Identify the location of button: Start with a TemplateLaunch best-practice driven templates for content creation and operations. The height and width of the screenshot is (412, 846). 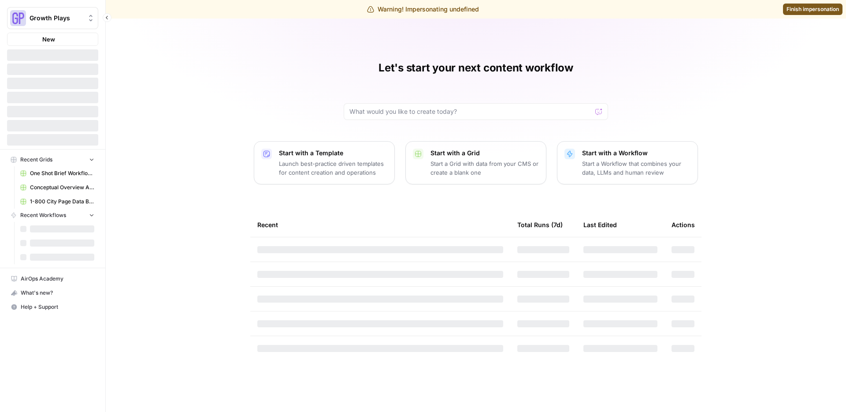
(324, 163).